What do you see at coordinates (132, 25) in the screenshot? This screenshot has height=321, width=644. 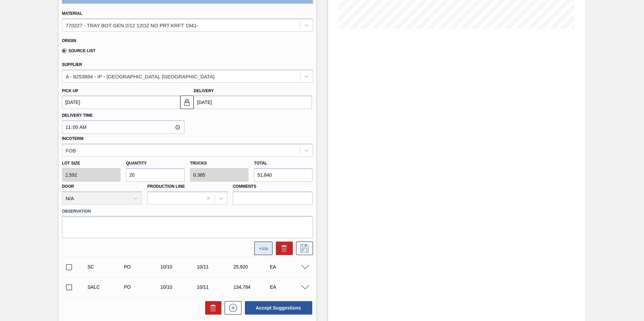 I see `div: 770227 - TRAY BOT GEN 2/12 12OZ NO PRT KRFT 1941-` at bounding box center [132, 25].